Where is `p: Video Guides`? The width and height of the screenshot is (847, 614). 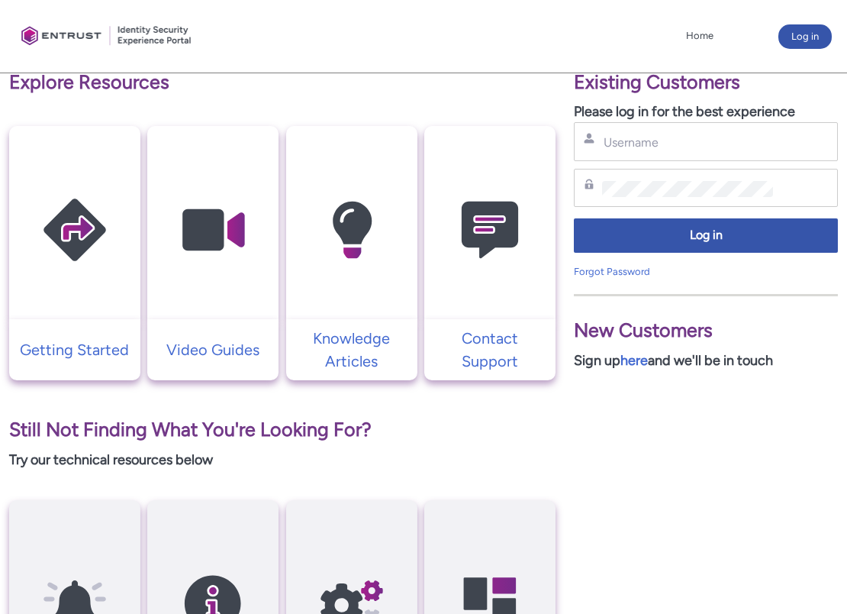
p: Video Guides is located at coordinates (213, 350).